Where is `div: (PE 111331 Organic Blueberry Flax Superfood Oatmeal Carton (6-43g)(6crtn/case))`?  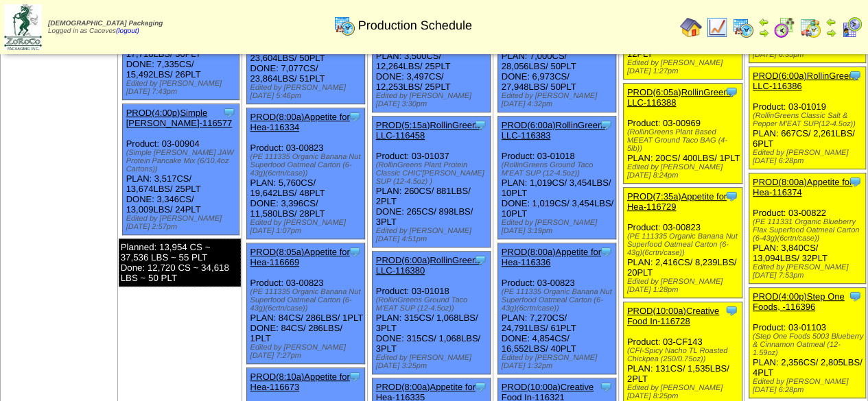
div: (PE 111331 Organic Blueberry Flax Superfood Oatmeal Carton (6-43g)(6crtn/case)) is located at coordinates (810, 230).